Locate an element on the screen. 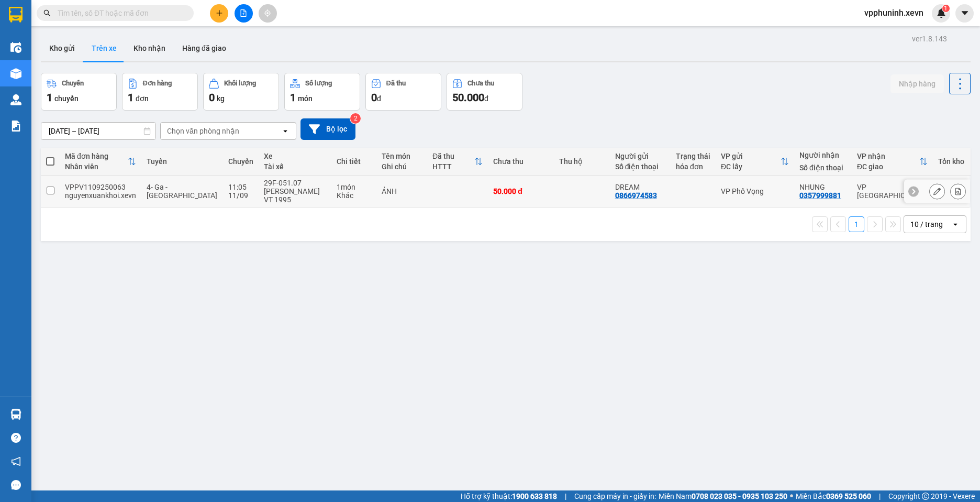  div: 29F-051.07 is located at coordinates (295, 183).